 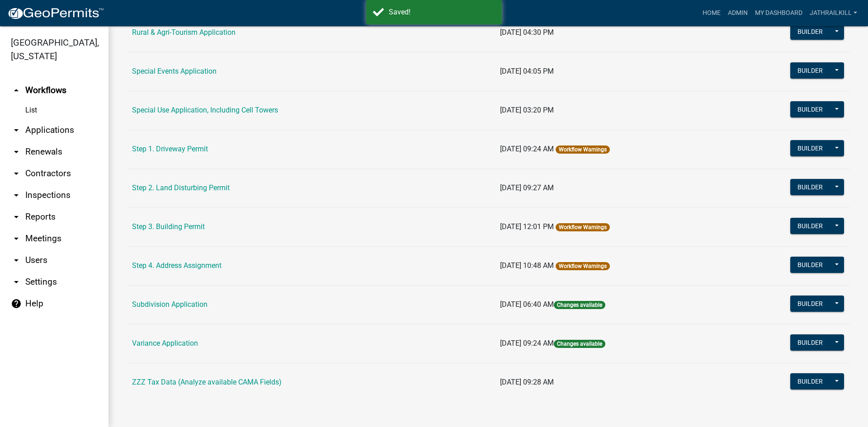 What do you see at coordinates (170, 304) in the screenshot?
I see `a: Subdivision Application` at bounding box center [170, 304].